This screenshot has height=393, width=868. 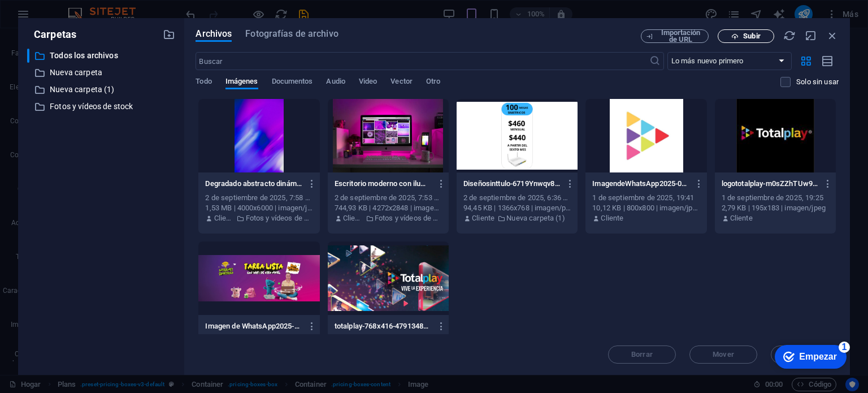 I want to click on font: 94,45 KB | 1366x768 | imagen/png, so click(x=518, y=208).